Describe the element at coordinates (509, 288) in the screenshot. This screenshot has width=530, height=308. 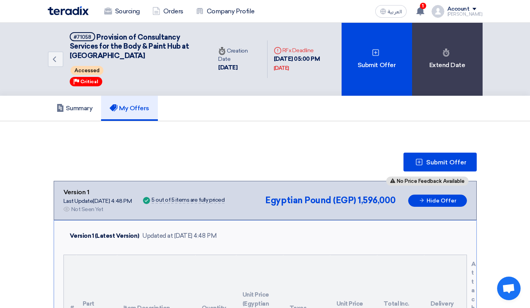
I see `a: Open chat` at that location.